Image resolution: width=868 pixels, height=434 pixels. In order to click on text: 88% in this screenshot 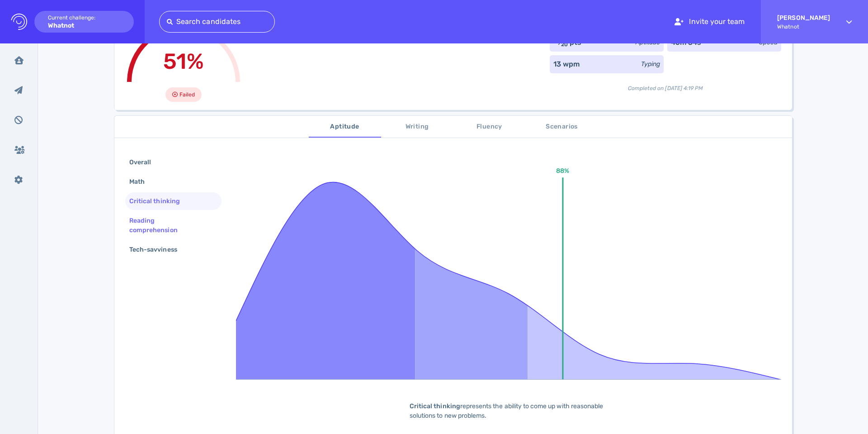, I will do `click(562, 171)`.